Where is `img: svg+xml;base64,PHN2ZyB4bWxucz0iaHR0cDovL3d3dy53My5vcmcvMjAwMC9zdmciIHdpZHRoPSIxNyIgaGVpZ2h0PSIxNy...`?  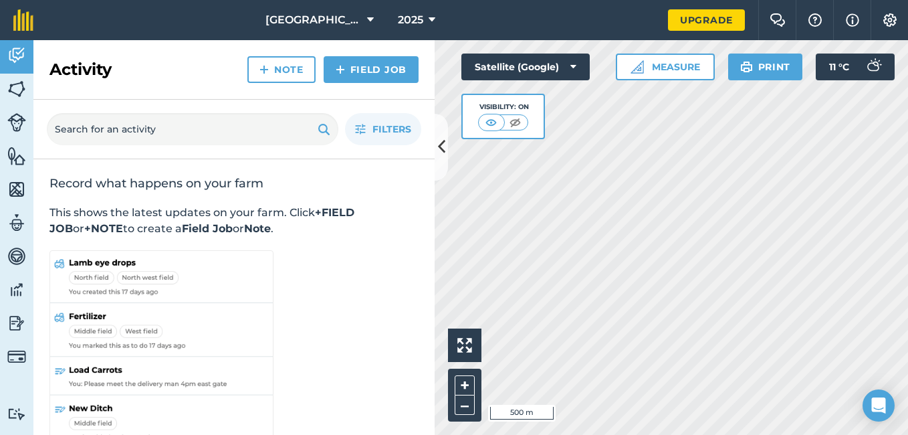
img: svg+xml;base64,PHN2ZyB4bWxucz0iaHR0cDovL3d3dy53My5vcmcvMjAwMC9zdmciIHdpZHRoPSIxNyIgaGVpZ2h0PSIxNy... is located at coordinates (852, 20).